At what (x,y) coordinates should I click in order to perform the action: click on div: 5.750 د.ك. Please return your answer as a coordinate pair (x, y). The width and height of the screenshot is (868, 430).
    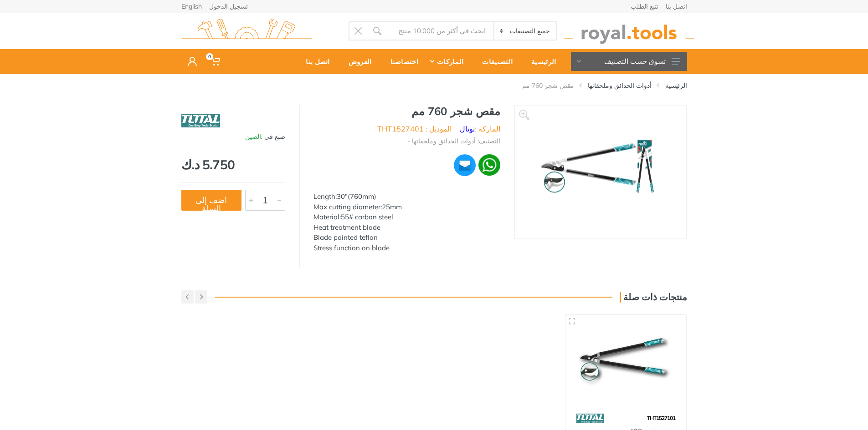
    Looking at the image, I should click on (233, 165).